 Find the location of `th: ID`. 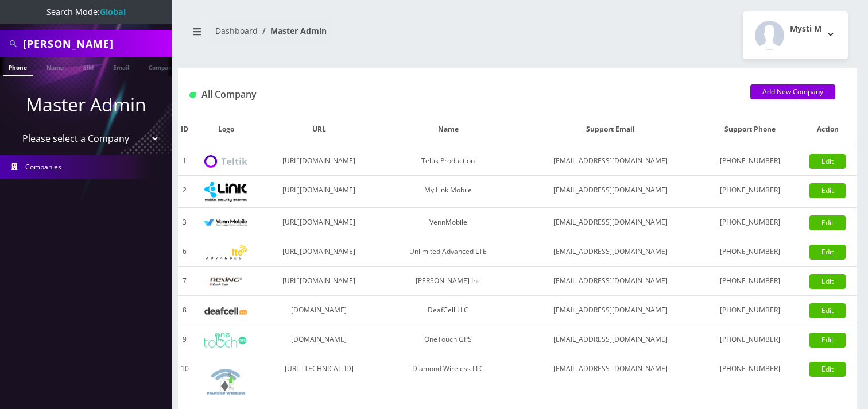

th: ID is located at coordinates (184, 129).